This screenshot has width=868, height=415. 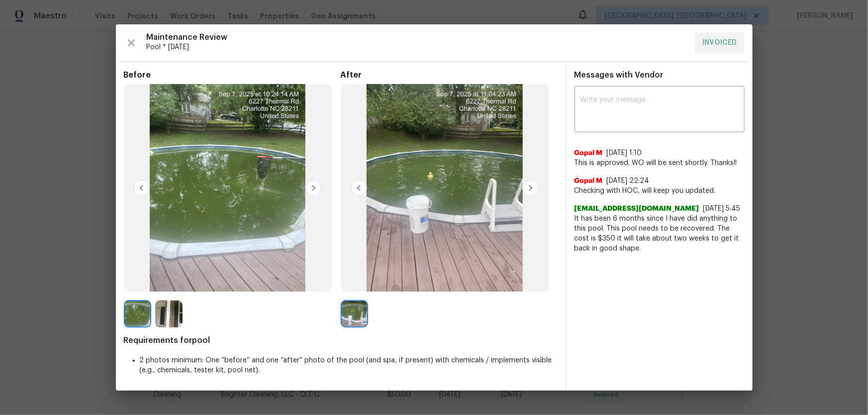 What do you see at coordinates (341, 340) in the screenshot?
I see `span: Requirements for pool` at bounding box center [341, 340].